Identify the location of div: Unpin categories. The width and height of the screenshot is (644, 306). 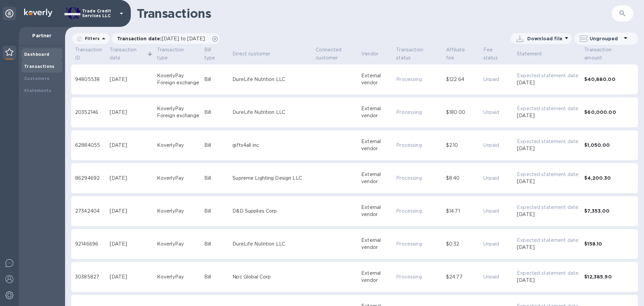
(9, 14).